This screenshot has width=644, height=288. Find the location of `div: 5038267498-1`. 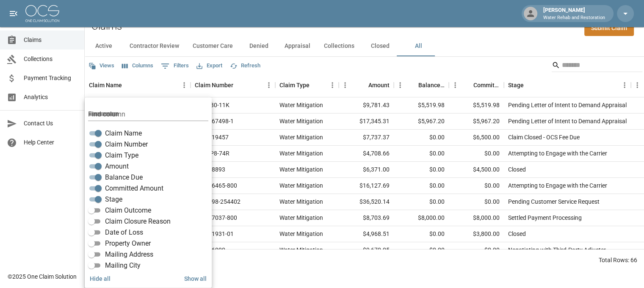

div: 5038267498-1 is located at coordinates (214, 121).